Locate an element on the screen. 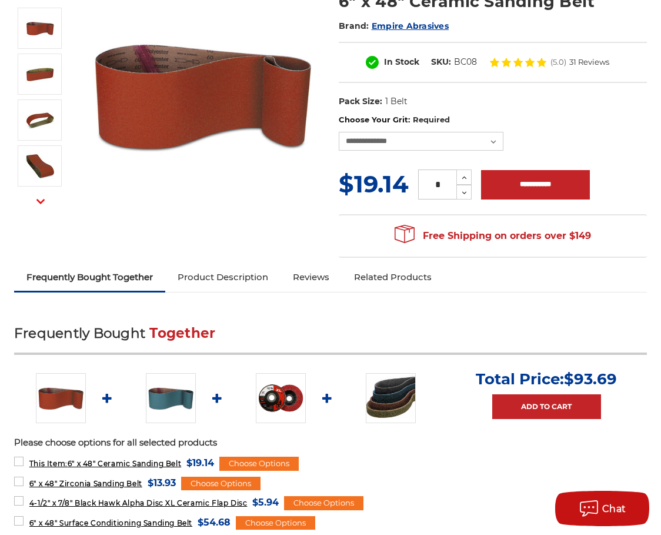 The height and width of the screenshot is (535, 661). img: 6" x 48" Cer Sanding Belt is located at coordinates (40, 74).